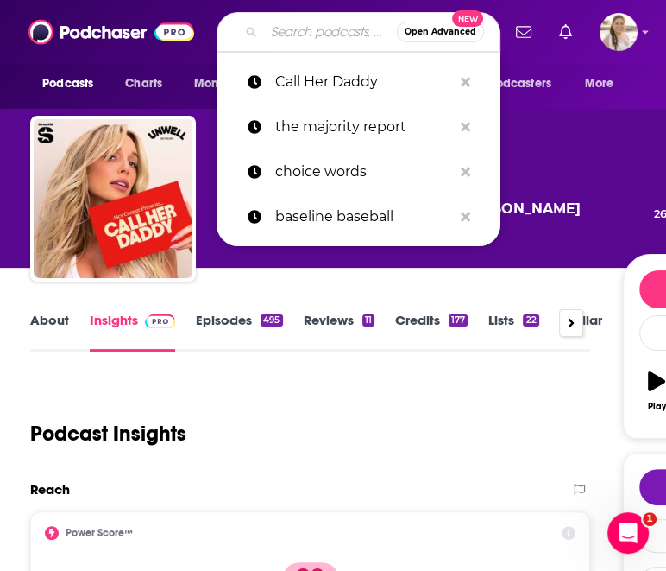 The height and width of the screenshot is (571, 666). I want to click on span: Logged in as acquavie, so click(619, 32).